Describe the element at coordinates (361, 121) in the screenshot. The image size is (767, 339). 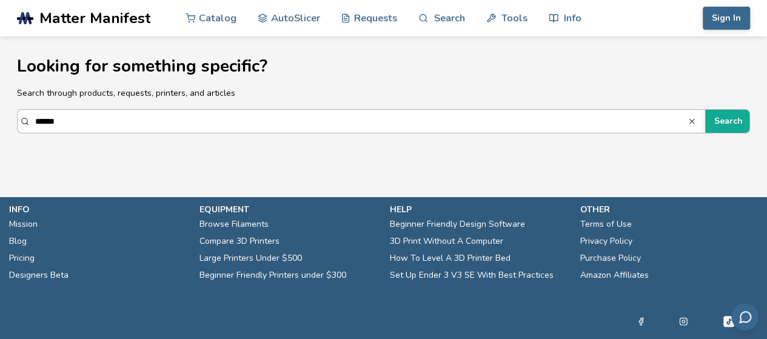
I see `input: Search` at that location.